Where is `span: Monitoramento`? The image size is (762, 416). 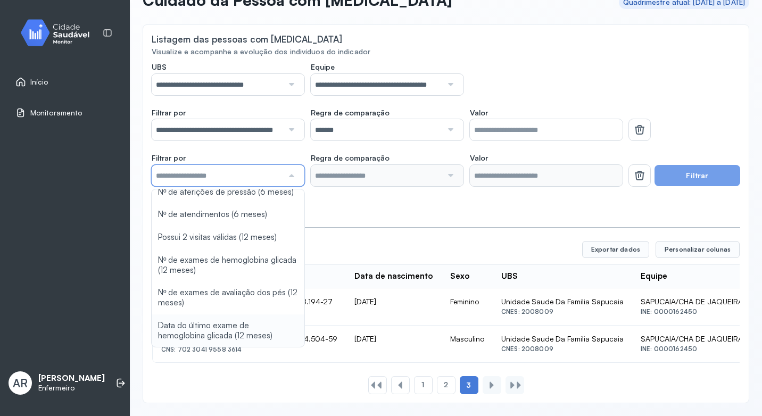
span: Monitoramento is located at coordinates (56, 113).